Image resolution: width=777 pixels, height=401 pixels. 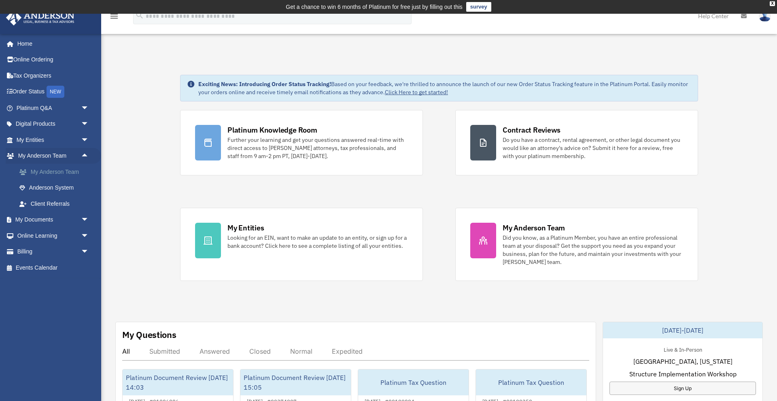 What do you see at coordinates (114, 17) in the screenshot?
I see `a: menu` at bounding box center [114, 17].